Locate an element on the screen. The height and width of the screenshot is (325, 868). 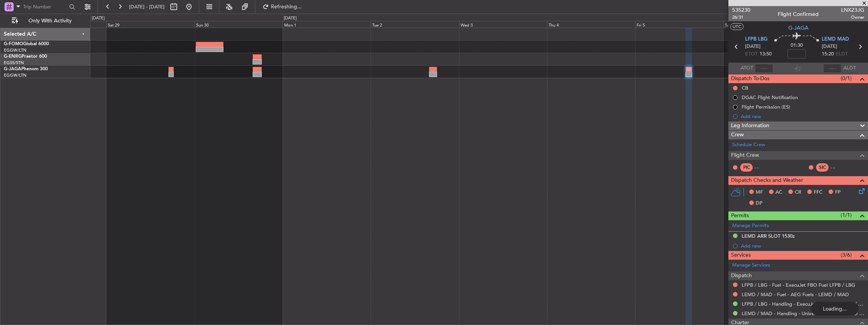
div: Flight Confirmed is located at coordinates (798, 14).